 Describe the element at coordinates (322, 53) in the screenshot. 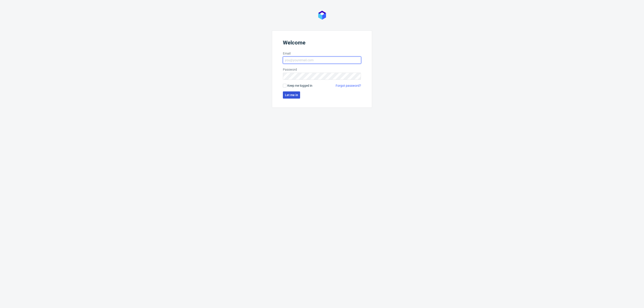

I see `label: Email` at that location.